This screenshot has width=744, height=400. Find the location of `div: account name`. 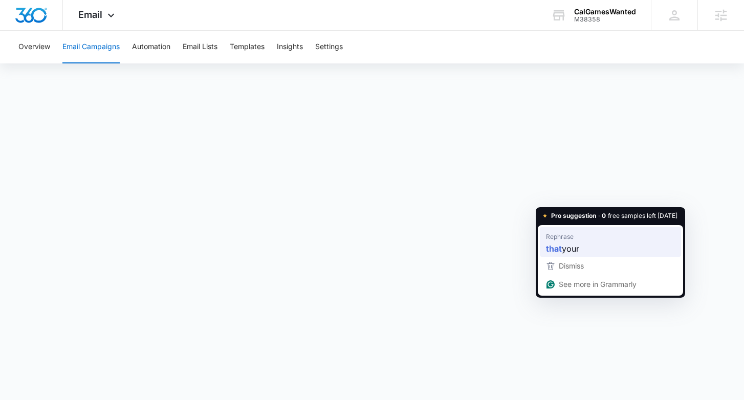

div: account name is located at coordinates (605, 12).